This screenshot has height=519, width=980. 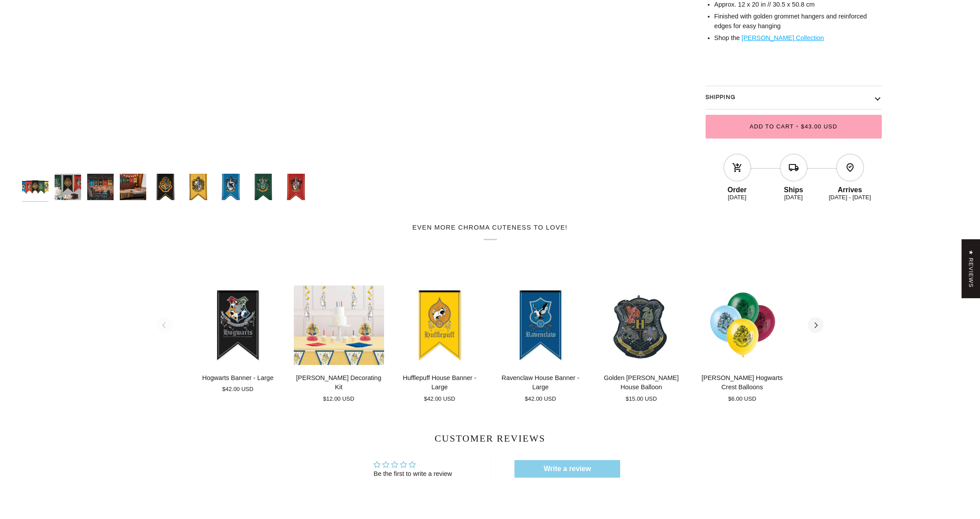 I want to click on div: Ships, so click(x=794, y=189).